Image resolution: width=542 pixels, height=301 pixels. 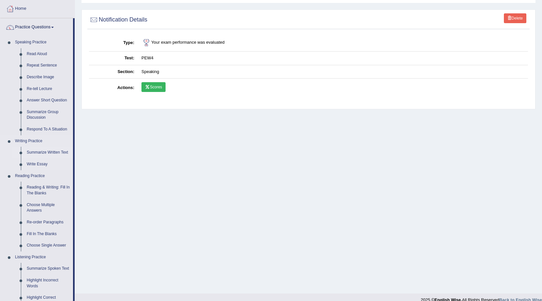 I want to click on th: Type, so click(x=113, y=43).